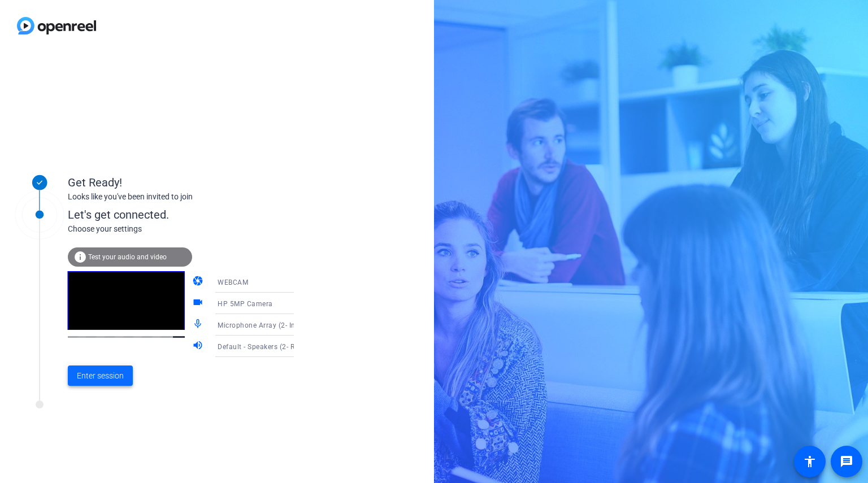 The width and height of the screenshot is (868, 483). What do you see at coordinates (347, 325) in the screenshot?
I see `span: Microphone Array (2- Intel® Smart Sound Technology for Digital Microphones)` at bounding box center [347, 325].